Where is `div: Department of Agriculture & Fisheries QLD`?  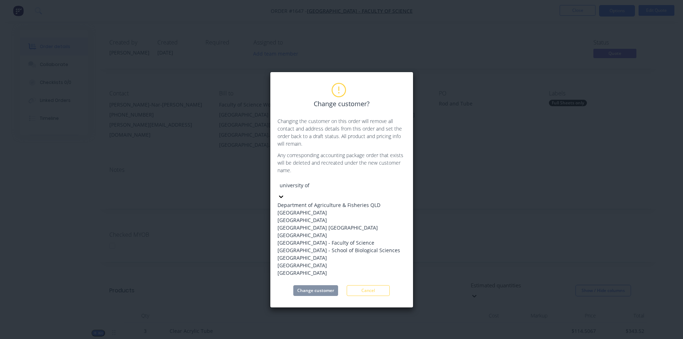
div: Department of Agriculture & Fisheries QLD is located at coordinates (339, 205).